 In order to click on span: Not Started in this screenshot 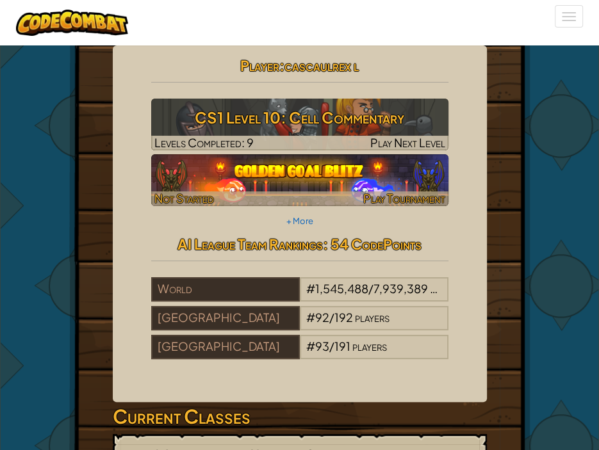, I will do `click(184, 198)`.